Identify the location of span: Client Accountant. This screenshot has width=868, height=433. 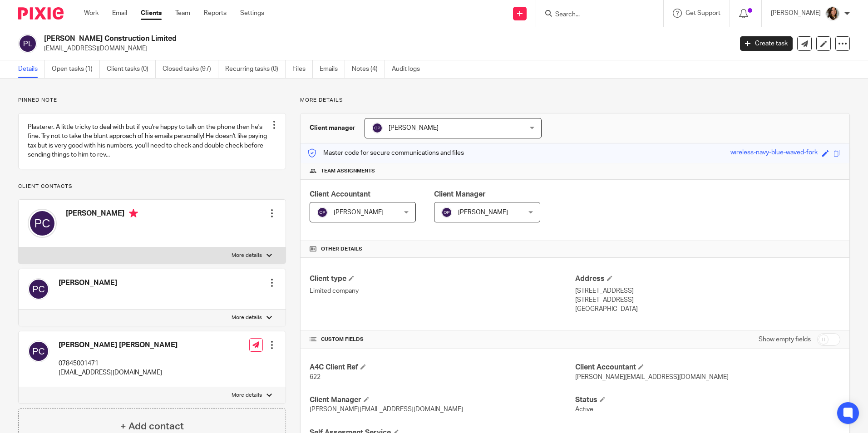
(340, 194).